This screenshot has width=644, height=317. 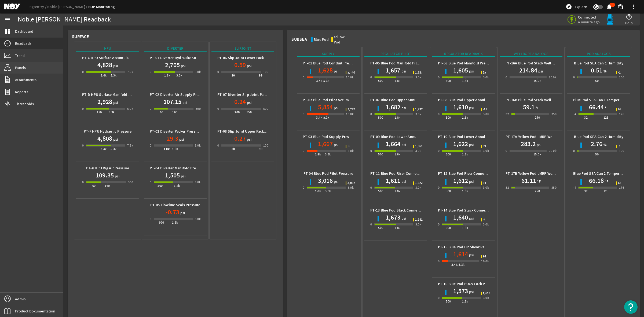 I want to click on h1: 1,605, so click(x=460, y=71).